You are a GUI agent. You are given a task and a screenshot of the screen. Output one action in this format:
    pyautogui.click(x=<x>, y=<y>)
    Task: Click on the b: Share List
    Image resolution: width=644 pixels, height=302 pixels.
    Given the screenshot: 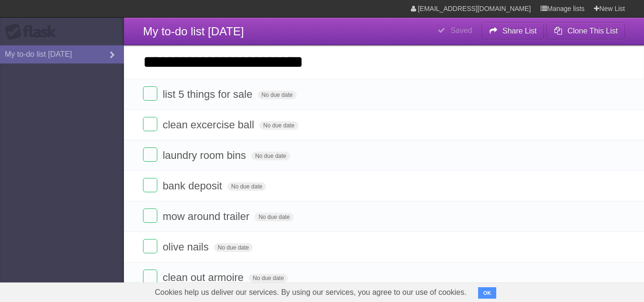 What is the action you would take?
    pyautogui.click(x=520, y=30)
    